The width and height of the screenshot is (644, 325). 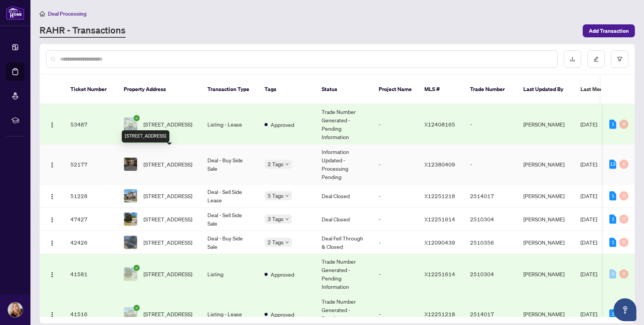 I want to click on td: 53487, so click(x=91, y=124).